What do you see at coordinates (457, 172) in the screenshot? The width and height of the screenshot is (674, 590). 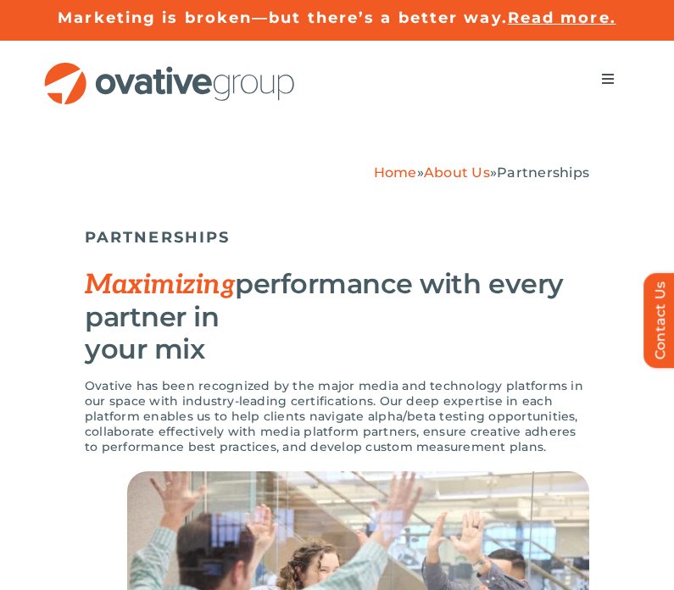 I see `a: About Us` at bounding box center [457, 172].